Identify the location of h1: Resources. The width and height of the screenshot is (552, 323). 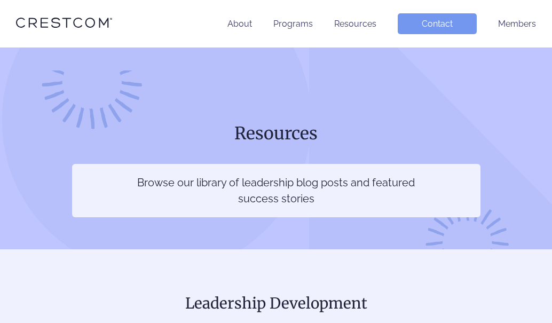
(276, 134).